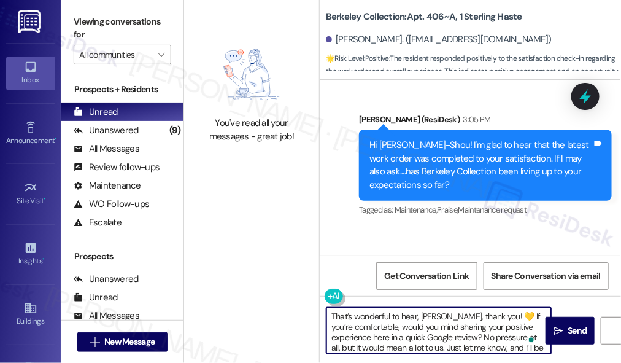 Image resolution: width=621 pixels, height=363 pixels. Describe the element at coordinates (439, 330) in the screenshot. I see `textarea: To enrich screen reader interactions, please activate Accessibility in Grammarly extension settings` at that location.